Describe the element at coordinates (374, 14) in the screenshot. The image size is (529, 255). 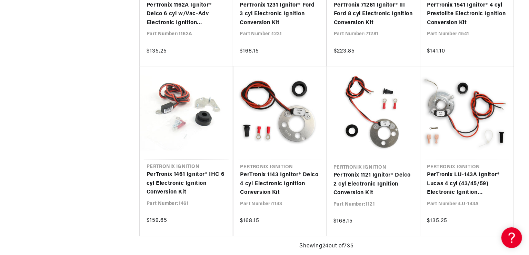
I see `a: PerTronix 71281 Ignitor® III Ford 8 cyl Electronic Ignition Conversion Kit` at that location.